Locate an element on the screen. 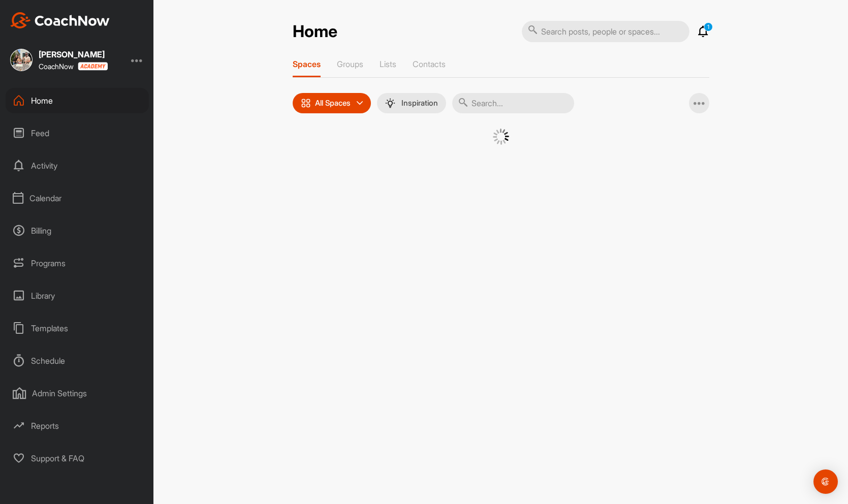  div: Programs is located at coordinates (77, 263).